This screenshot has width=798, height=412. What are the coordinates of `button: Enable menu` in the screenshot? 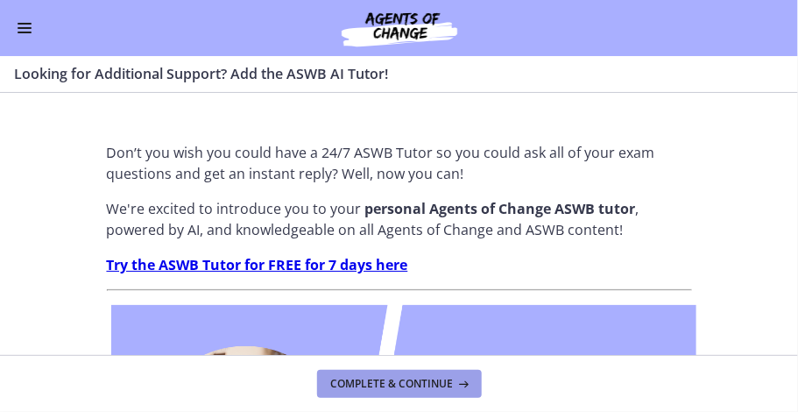 It's located at (25, 28).